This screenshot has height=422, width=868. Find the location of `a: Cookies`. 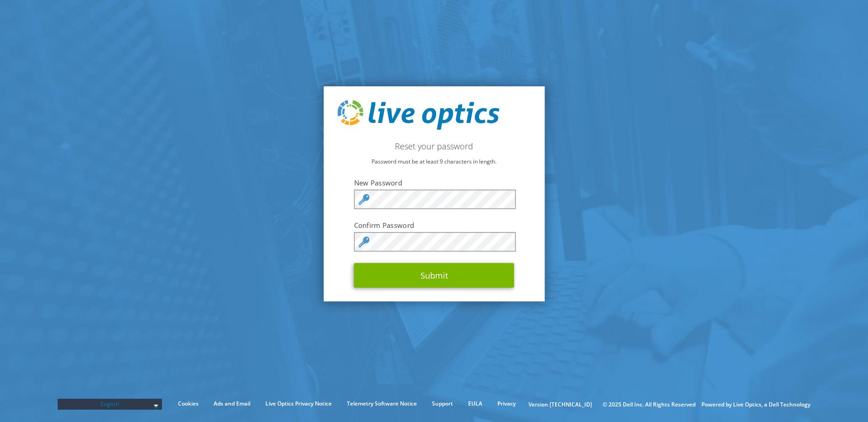

a: Cookies is located at coordinates (188, 404).